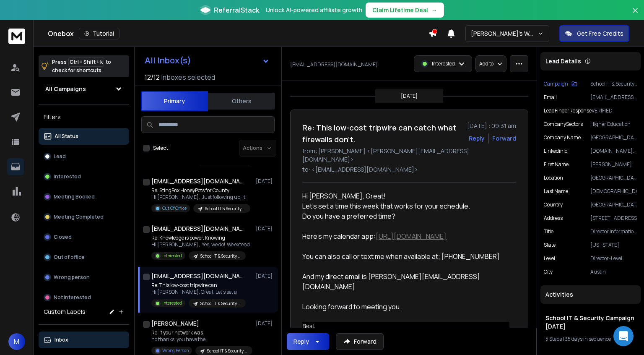  I want to click on label: Select, so click(161, 148).